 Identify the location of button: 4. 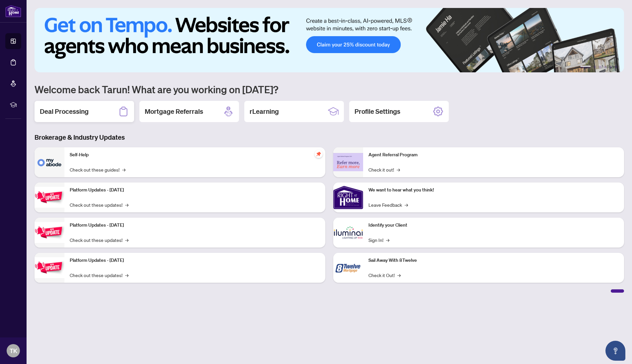
(606, 67).